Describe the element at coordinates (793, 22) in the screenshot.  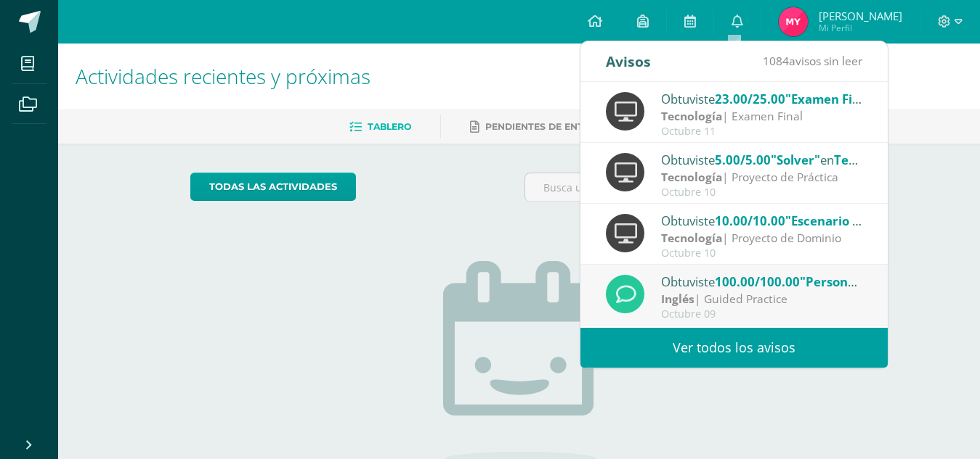
I see `img: f9abb0ae9418971445c6ba7d63445e70.png` at that location.